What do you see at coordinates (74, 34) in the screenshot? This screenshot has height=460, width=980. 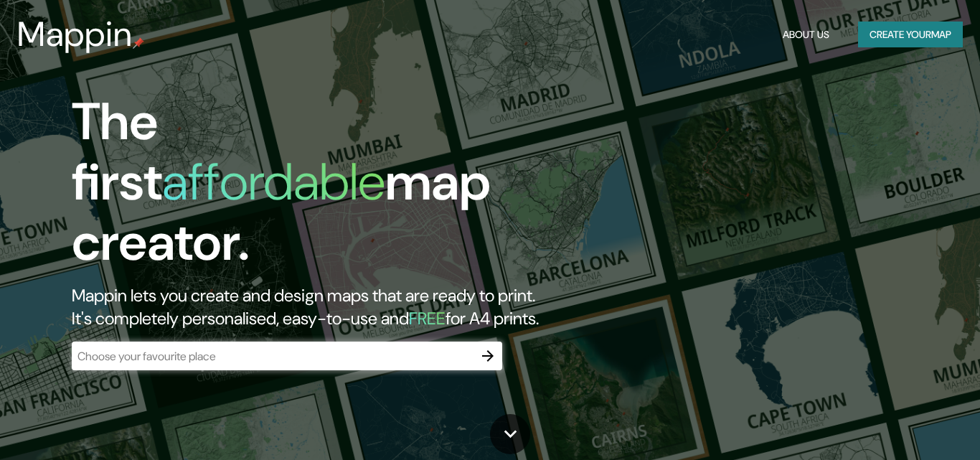 I see `h3: Mappin` at bounding box center [74, 34].